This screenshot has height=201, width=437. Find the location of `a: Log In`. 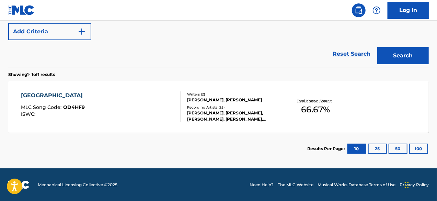

a: Log In is located at coordinates (409, 10).